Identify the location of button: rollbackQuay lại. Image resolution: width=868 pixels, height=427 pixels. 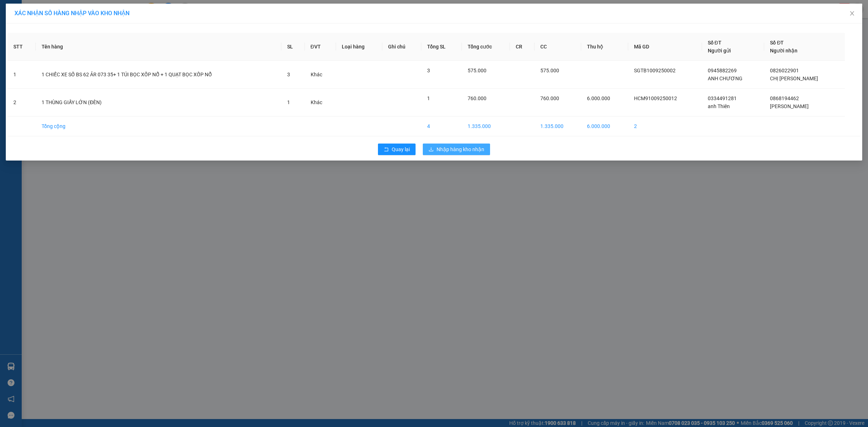
(397, 149).